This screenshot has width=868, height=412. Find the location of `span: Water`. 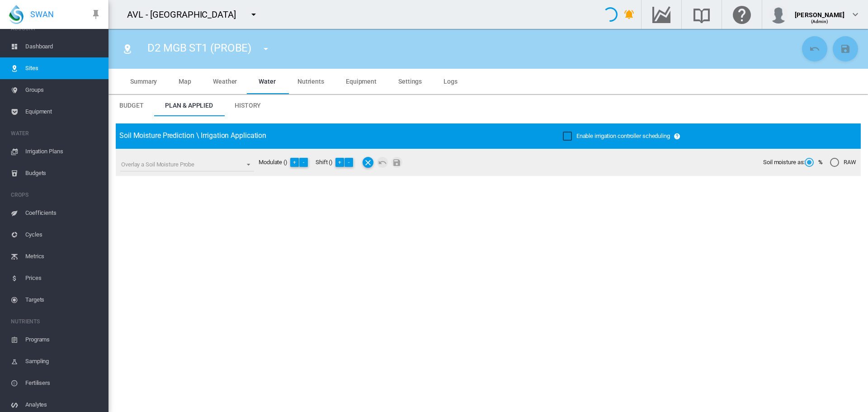

span: Water is located at coordinates (267, 81).